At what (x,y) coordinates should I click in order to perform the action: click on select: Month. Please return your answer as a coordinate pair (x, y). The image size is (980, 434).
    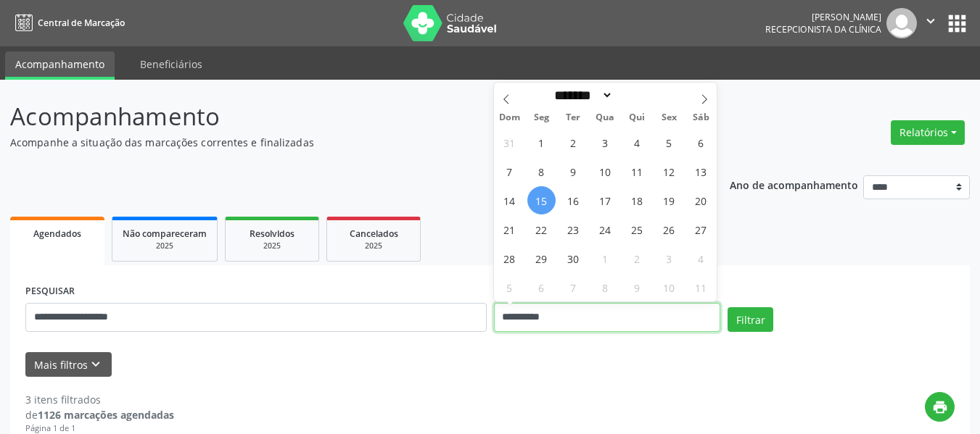
    Looking at the image, I should click on (581, 95).